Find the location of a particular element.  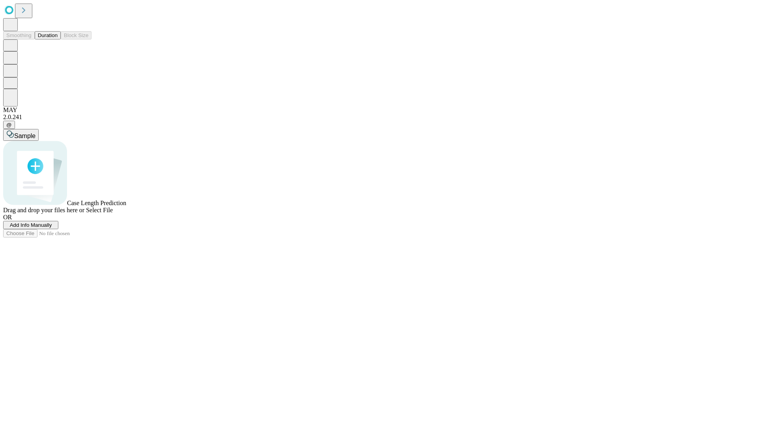

span: Sample is located at coordinates (25, 136).